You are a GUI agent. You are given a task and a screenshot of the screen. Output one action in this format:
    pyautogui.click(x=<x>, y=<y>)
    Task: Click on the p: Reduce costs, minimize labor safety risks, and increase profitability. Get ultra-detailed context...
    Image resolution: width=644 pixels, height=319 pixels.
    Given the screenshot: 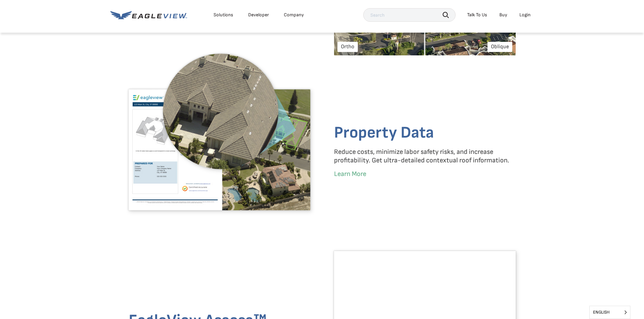 What is the action you would take?
    pyautogui.click(x=425, y=156)
    